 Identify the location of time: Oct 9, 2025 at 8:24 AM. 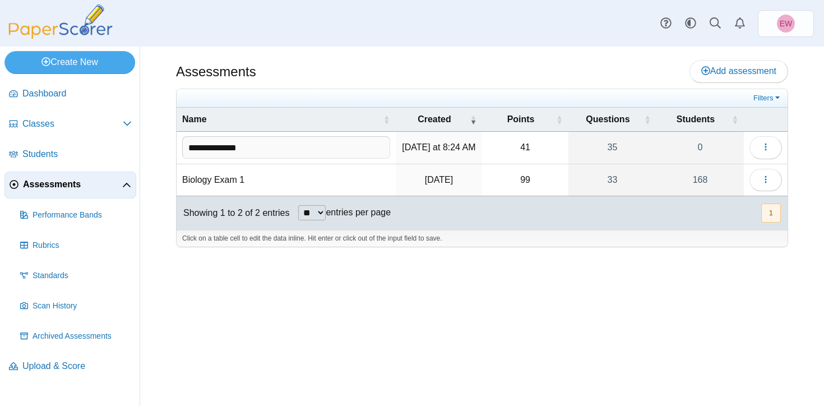
(438, 147).